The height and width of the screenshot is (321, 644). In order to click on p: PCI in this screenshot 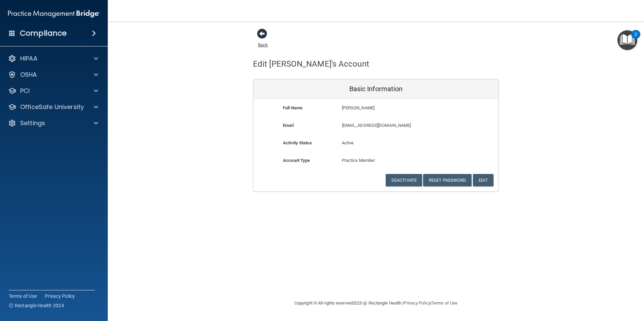, I will do `click(25, 91)`.